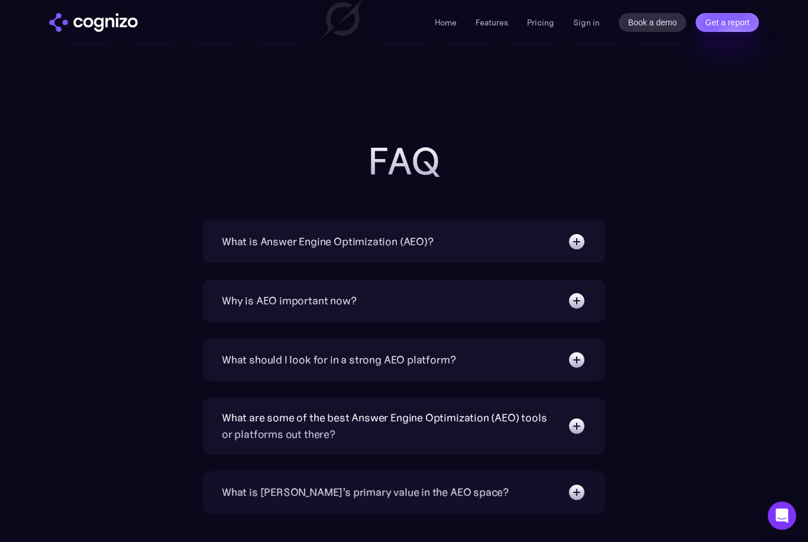 This screenshot has height=542, width=808. I want to click on a: home, so click(93, 22).